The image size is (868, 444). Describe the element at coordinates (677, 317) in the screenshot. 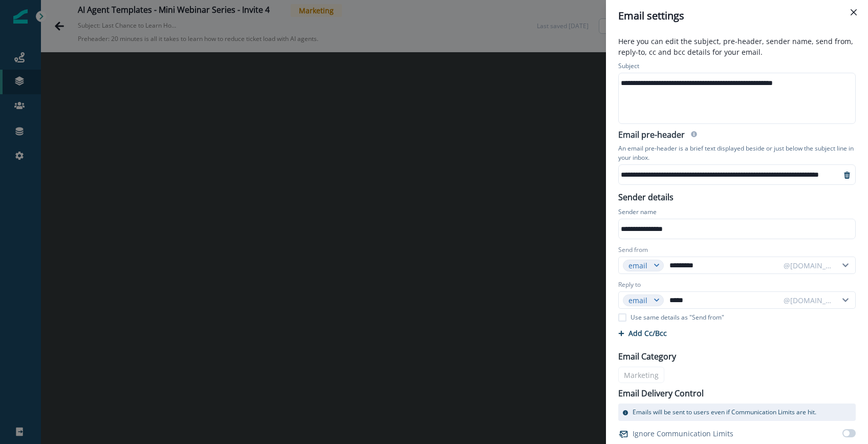

I see `p: Use same details as "Send from"` at that location.